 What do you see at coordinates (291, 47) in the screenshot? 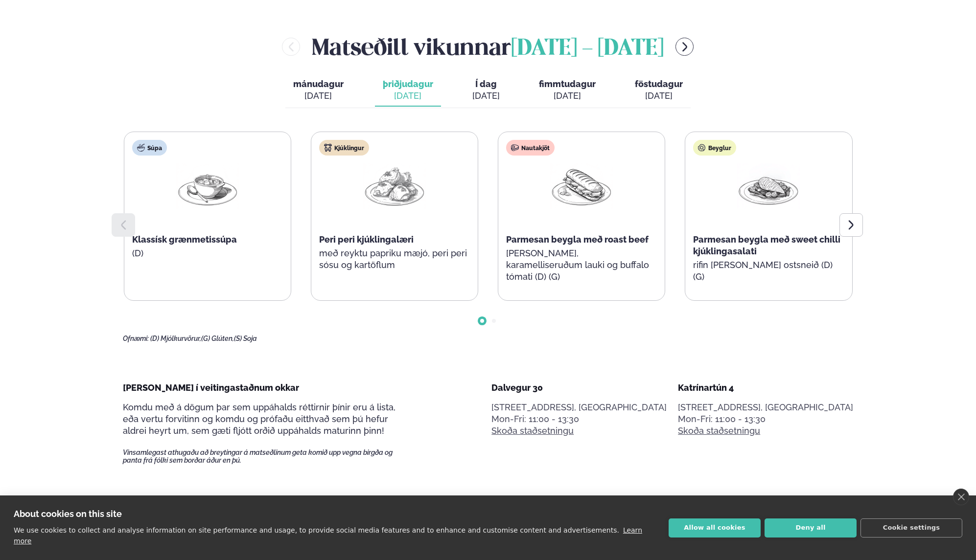
I see `button: menu-btn-left` at bounding box center [291, 47].